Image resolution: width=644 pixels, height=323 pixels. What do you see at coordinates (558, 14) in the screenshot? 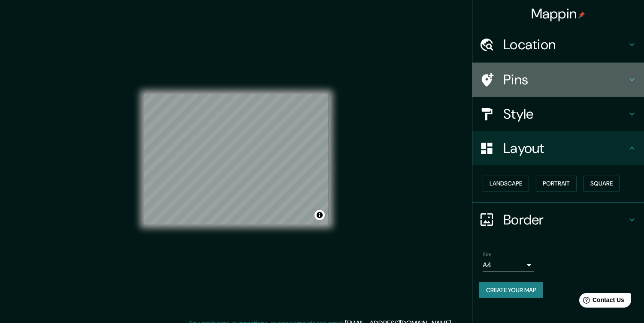
I see `h4: Mappin` at bounding box center [558, 14].